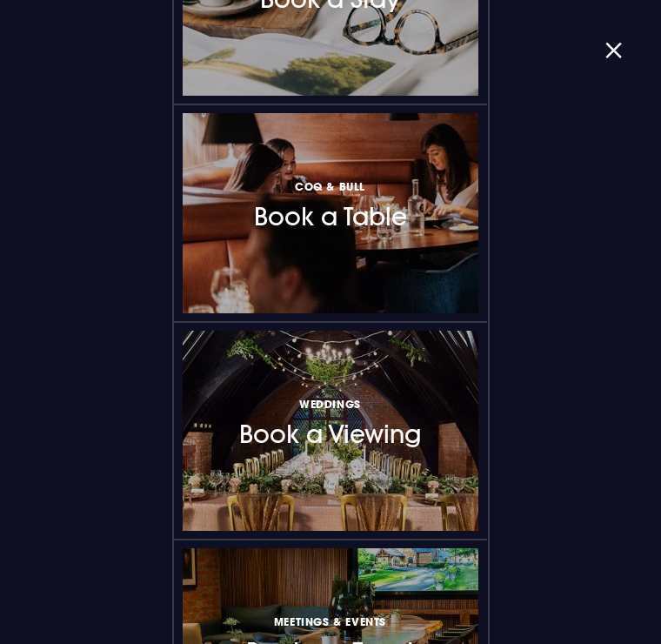 Image resolution: width=661 pixels, height=644 pixels. I want to click on a: WeddingsBook a Viewing, so click(330, 431).